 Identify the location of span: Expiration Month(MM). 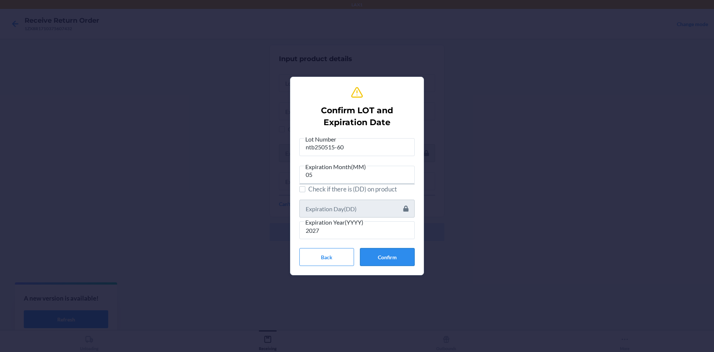
(336, 167).